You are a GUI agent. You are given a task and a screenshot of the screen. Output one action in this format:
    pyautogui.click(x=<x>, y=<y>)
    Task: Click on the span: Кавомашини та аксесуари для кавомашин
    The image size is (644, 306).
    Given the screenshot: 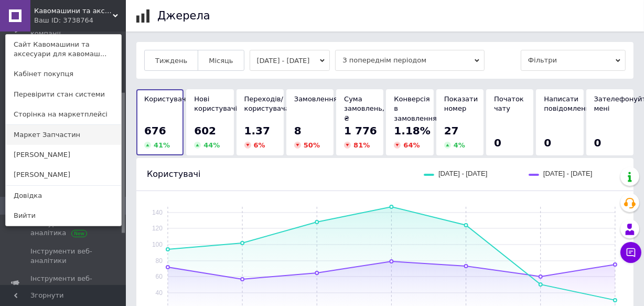 What is the action you would take?
    pyautogui.click(x=74, y=11)
    